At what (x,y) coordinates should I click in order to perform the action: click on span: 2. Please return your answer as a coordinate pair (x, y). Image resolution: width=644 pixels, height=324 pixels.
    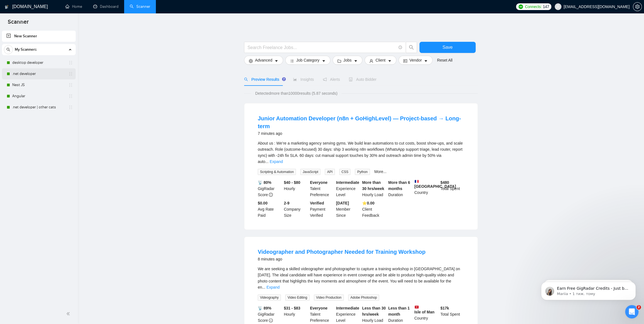
    Looking at the image, I should click on (639, 307).